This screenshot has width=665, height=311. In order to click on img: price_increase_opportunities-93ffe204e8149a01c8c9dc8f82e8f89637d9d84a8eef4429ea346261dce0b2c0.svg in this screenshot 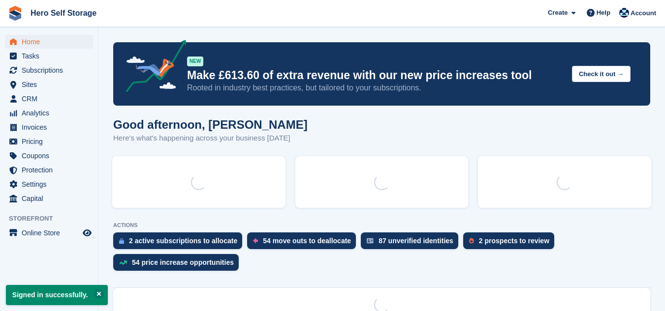, I will do `click(123, 263)`.